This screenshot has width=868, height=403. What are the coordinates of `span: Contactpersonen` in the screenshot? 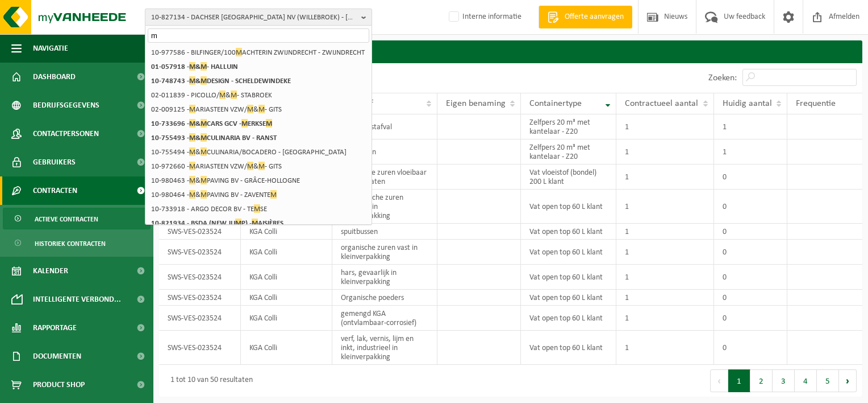 It's located at (66, 134).